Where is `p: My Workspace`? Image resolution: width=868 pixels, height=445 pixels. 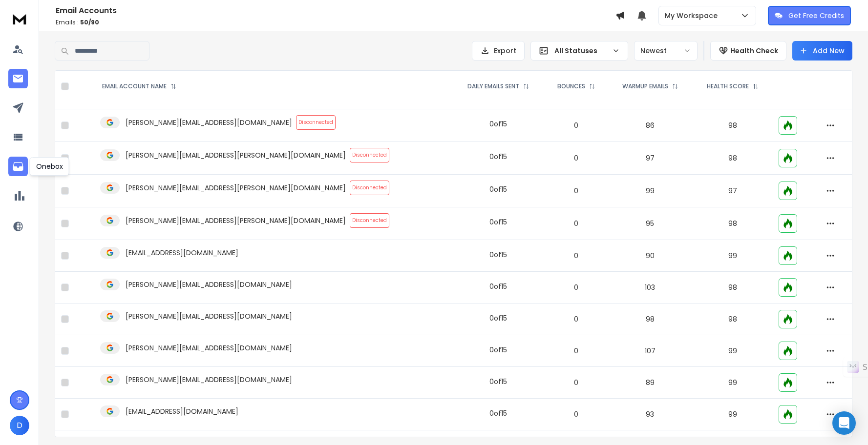
p: My Workspace is located at coordinates (693, 15).